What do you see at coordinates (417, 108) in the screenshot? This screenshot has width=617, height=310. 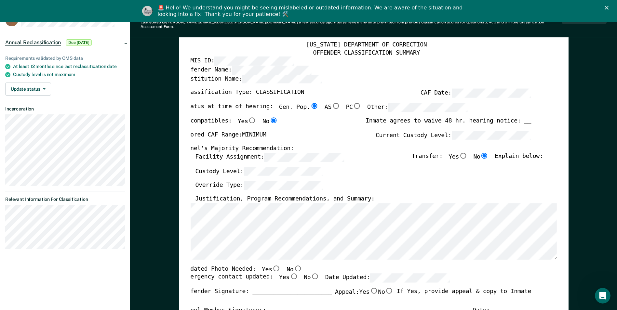 I see `label: Other:` at bounding box center [417, 108].